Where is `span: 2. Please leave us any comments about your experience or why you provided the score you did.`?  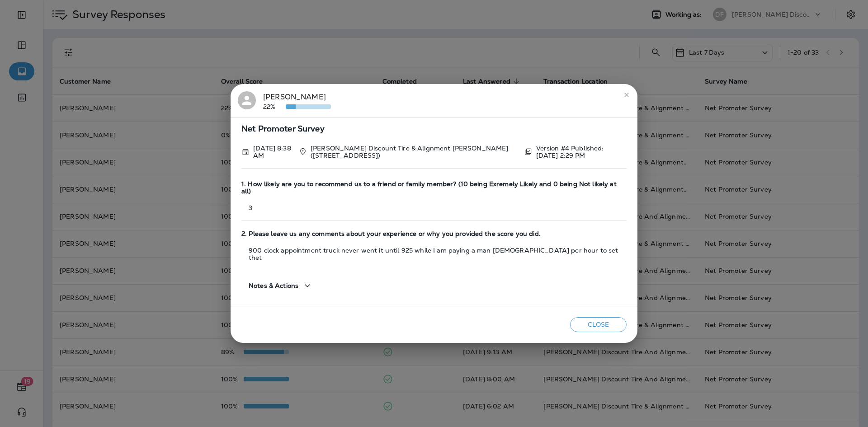 span: 2. Please leave us any comments about your experience or why you provided the score you did. is located at coordinates (434, 234).